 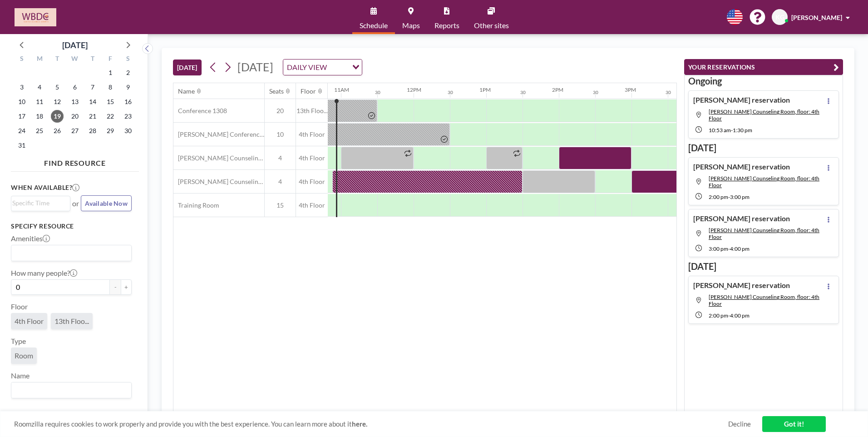 I want to click on span: Wednesday, August 20, 2025, so click(x=75, y=116).